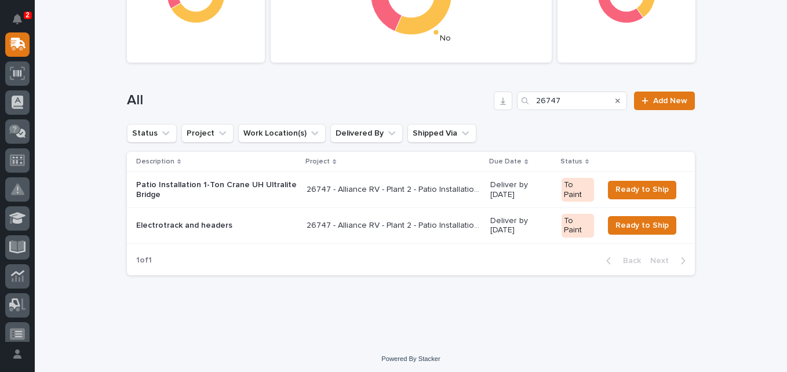 This screenshot has width=787, height=372. Describe the element at coordinates (663, 261) in the screenshot. I see `span: Next` at that location.